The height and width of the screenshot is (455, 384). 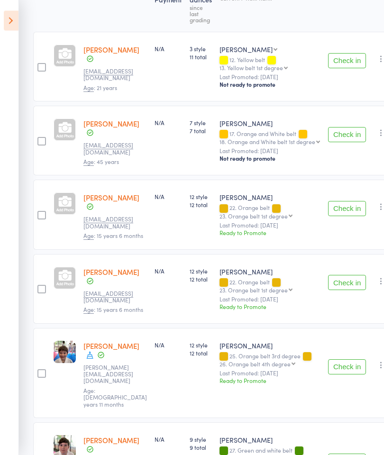 I want to click on span: 3 style, so click(x=200, y=49).